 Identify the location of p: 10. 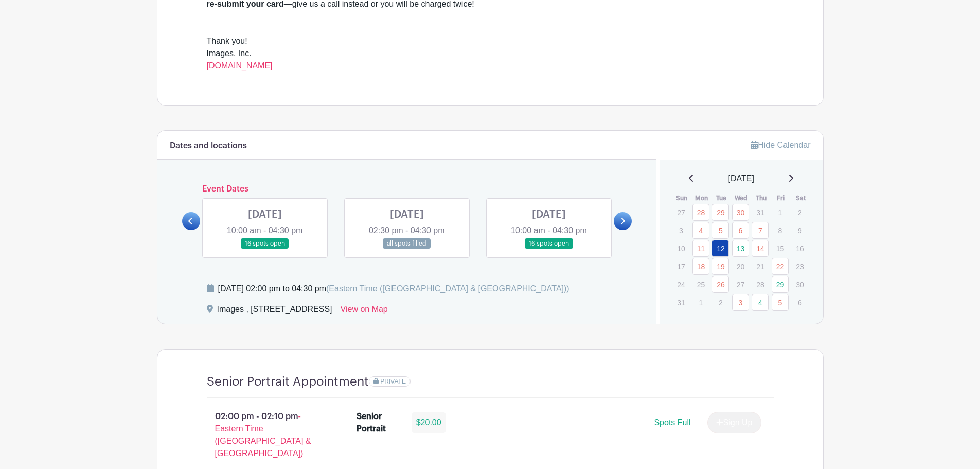
(681, 248).